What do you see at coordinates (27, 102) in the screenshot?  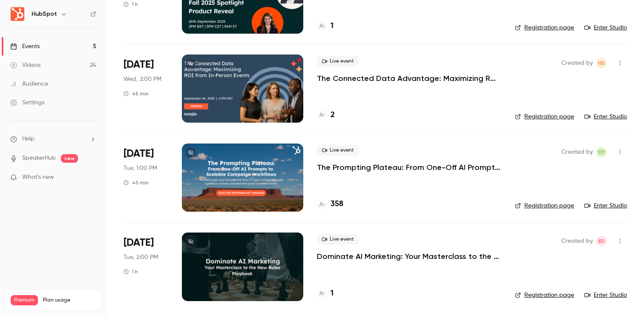 I see `div: Settings` at bounding box center [27, 102].